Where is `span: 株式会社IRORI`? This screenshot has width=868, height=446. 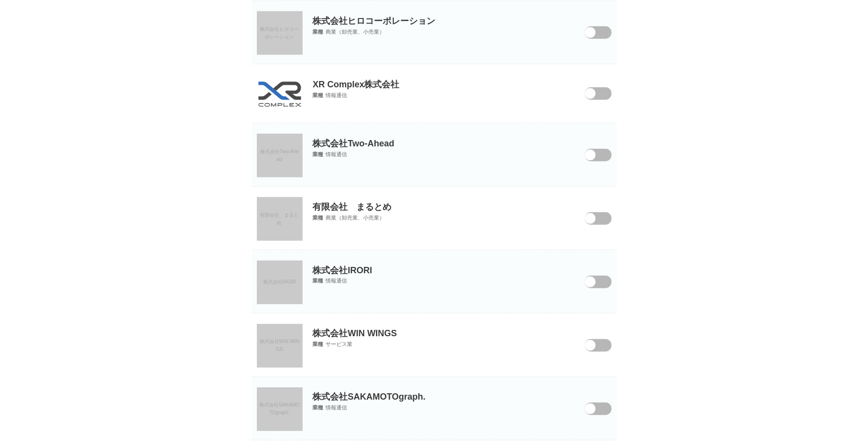 span: 株式会社IRORI is located at coordinates (280, 281).